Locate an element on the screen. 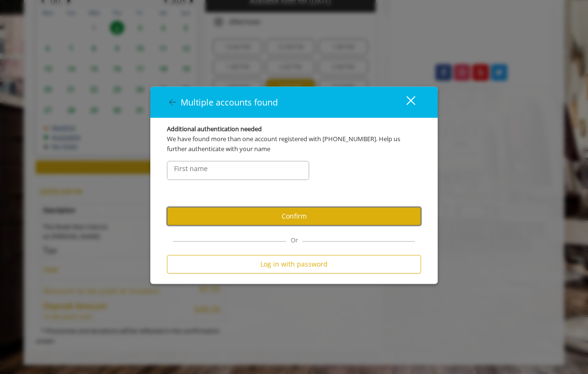  span: Multiple accounts found is located at coordinates (229, 102).